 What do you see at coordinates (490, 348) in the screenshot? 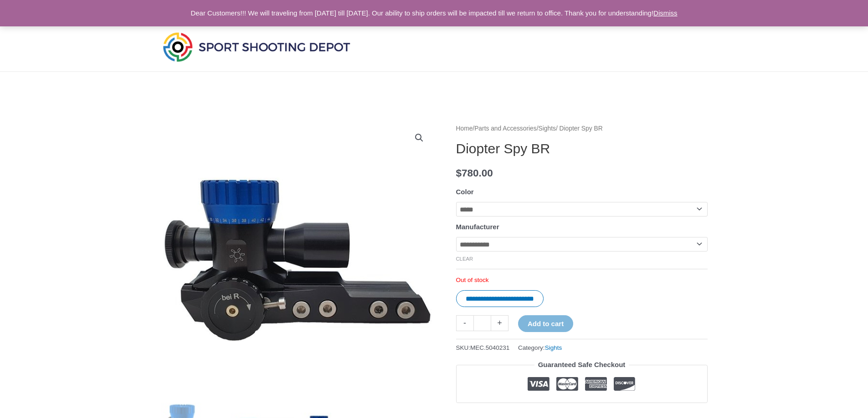
I see `span: MEC.5040231` at bounding box center [490, 348].